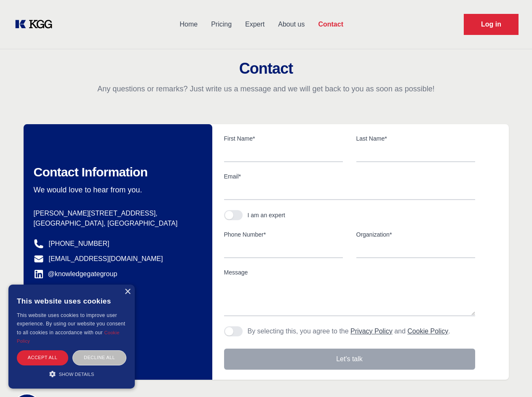 This screenshot has width=532, height=397. Describe the element at coordinates (350, 359) in the screenshot. I see `button: Let's talk` at that location.